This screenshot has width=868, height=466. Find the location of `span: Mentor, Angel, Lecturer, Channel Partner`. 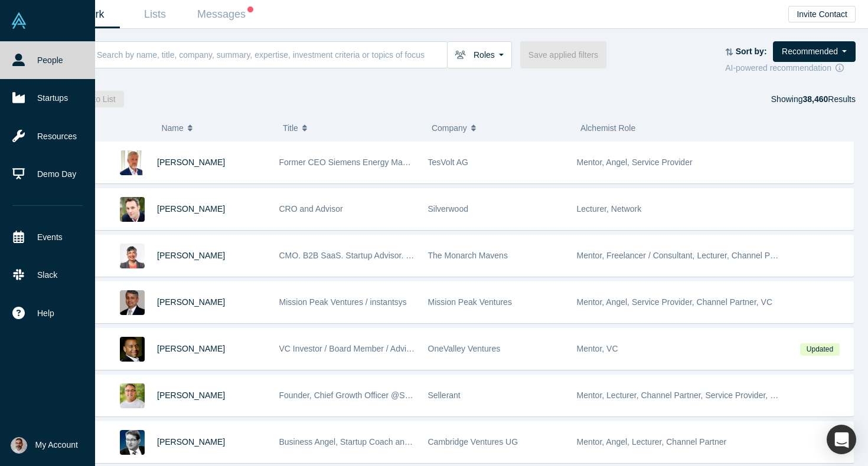

span: Mentor, Angel, Lecturer, Channel Partner is located at coordinates (652, 442).